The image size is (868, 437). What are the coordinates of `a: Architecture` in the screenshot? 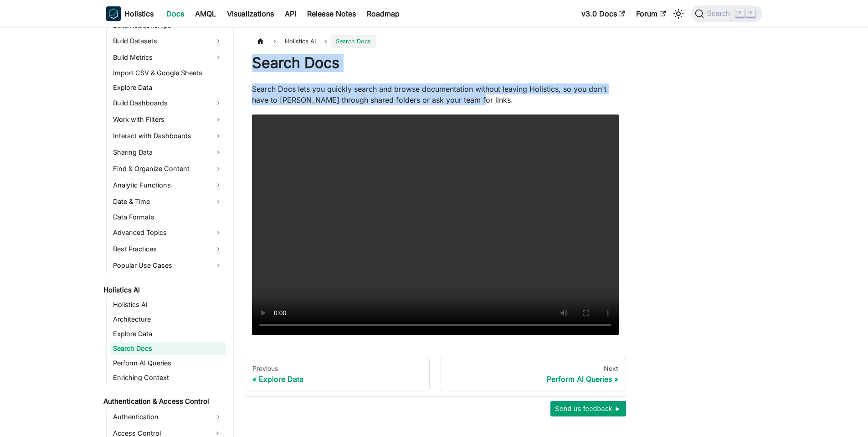 It's located at (168, 319).